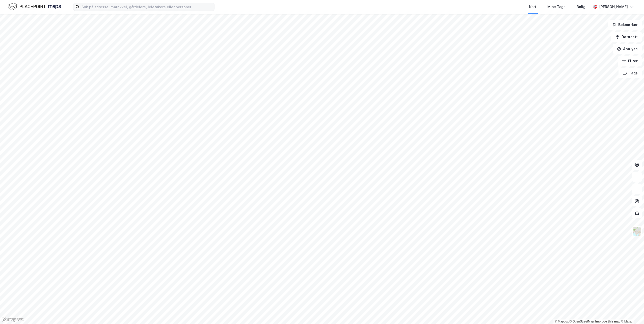 The width and height of the screenshot is (644, 324). Describe the element at coordinates (628, 49) in the screenshot. I see `button: Analyse` at that location.